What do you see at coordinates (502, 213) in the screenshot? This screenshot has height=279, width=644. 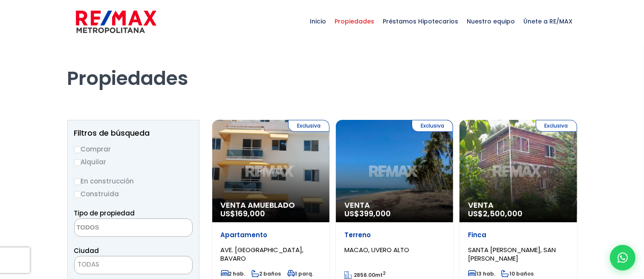 I see `span: 2,500,000` at bounding box center [502, 213].